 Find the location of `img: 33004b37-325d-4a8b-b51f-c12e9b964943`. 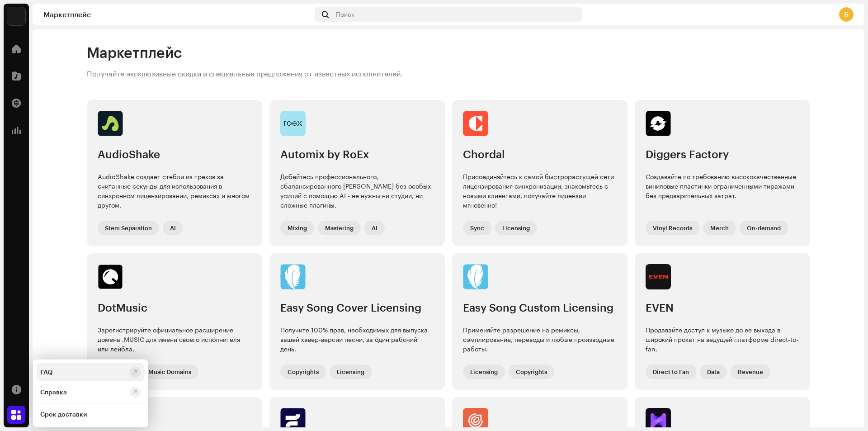

img: 33004b37-325d-4a8b-b51f-c12e9b964943 is located at coordinates (16, 16).